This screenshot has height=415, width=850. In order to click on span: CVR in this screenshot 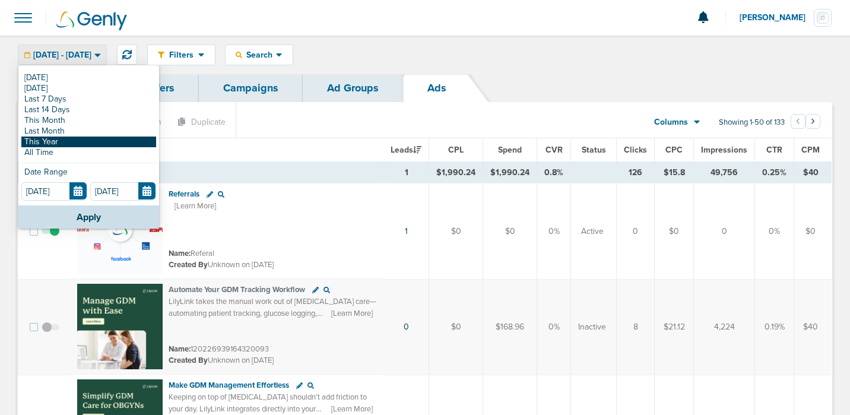, I will do `click(554, 150)`.